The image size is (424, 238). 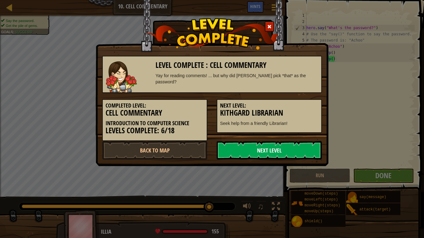 I want to click on h3: Level Complete : Cell Commentary, so click(x=237, y=65).